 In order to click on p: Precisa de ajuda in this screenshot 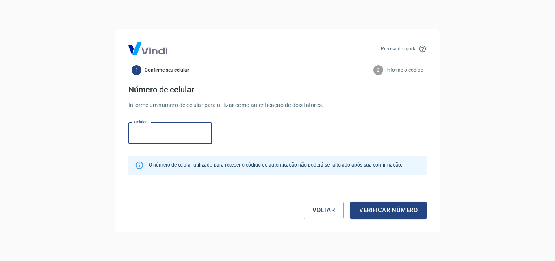, I will do `click(399, 49)`.